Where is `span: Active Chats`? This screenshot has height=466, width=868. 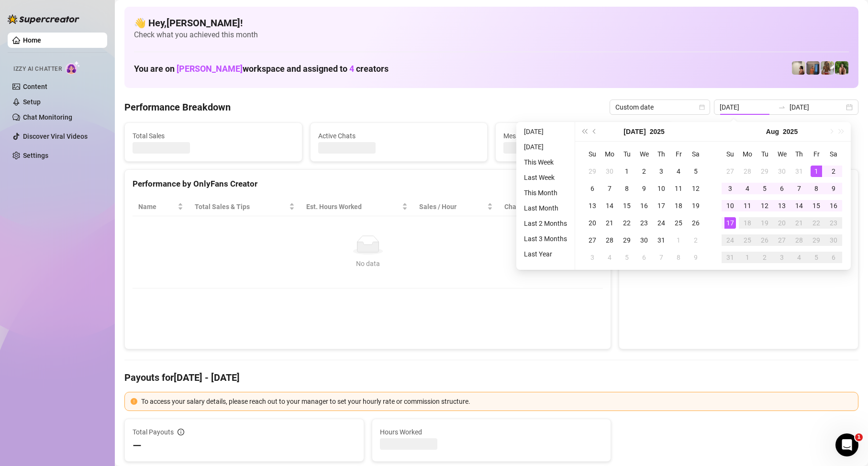 span: Active Chats is located at coordinates (399, 136).